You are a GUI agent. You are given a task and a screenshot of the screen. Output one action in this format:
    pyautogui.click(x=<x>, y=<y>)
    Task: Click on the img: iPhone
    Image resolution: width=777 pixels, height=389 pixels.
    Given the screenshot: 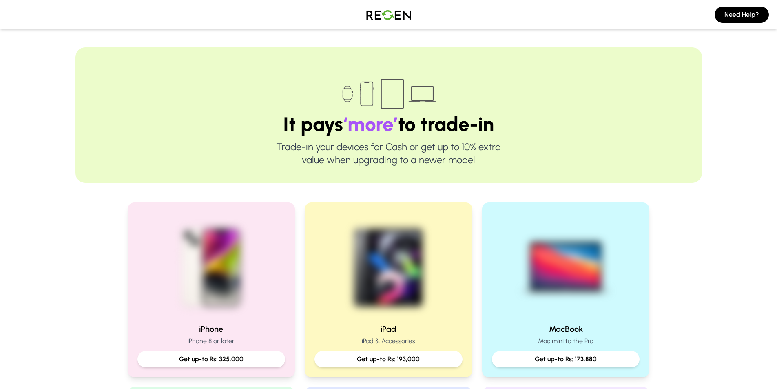 What is the action you would take?
    pyautogui.click(x=211, y=264)
    